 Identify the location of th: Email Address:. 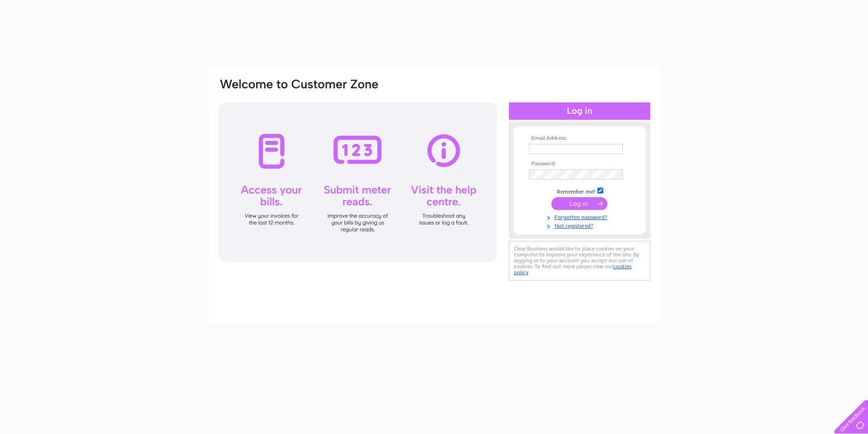
(579, 138).